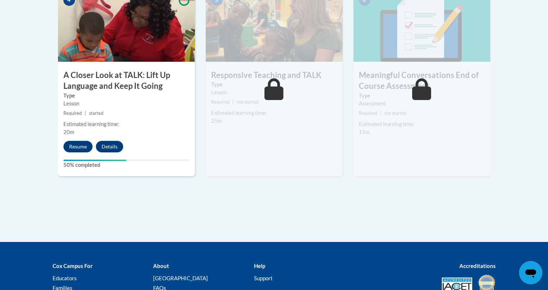  I want to click on span: 15m, so click(365, 132).